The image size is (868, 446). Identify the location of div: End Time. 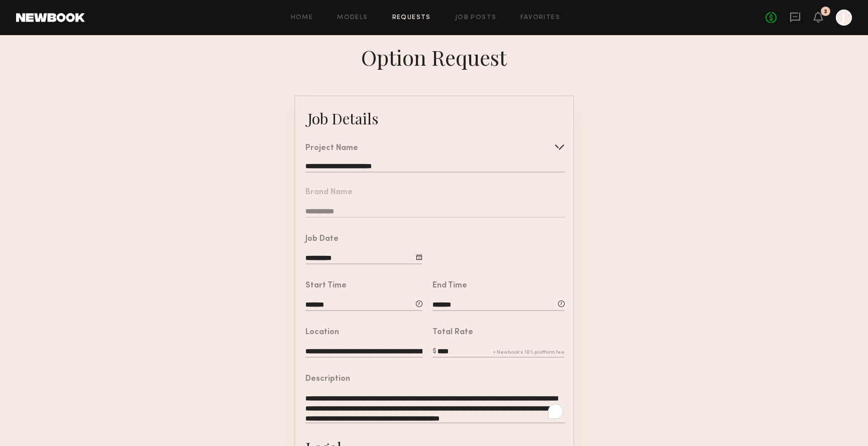
(450, 286).